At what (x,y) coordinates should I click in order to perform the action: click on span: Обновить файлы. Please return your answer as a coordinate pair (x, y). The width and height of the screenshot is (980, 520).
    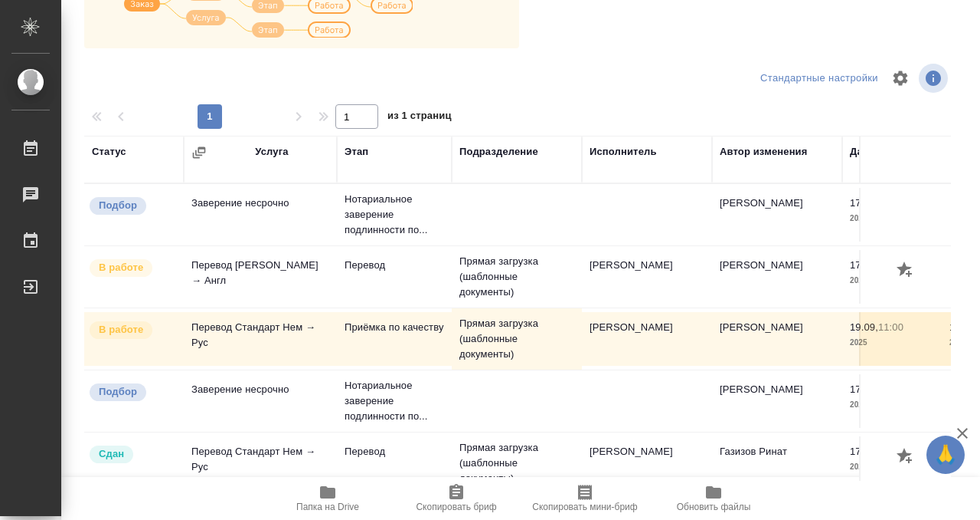
    Looking at the image, I should click on (714, 506).